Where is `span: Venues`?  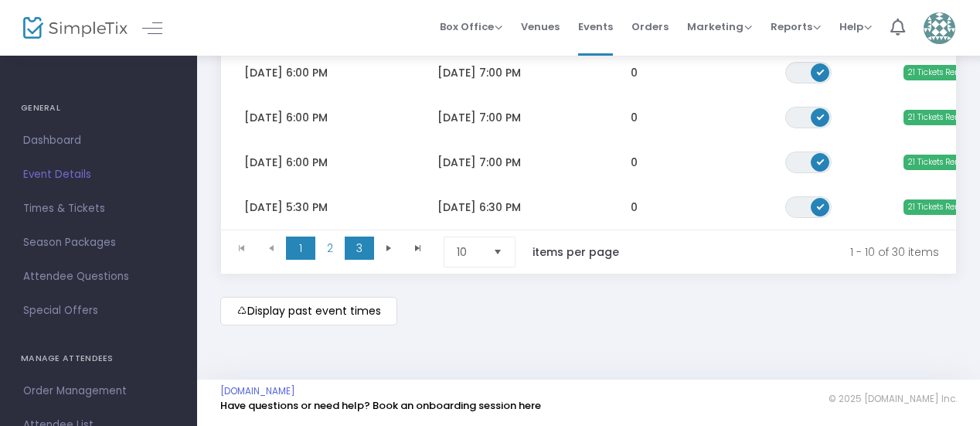 span: Venues is located at coordinates (540, 26).